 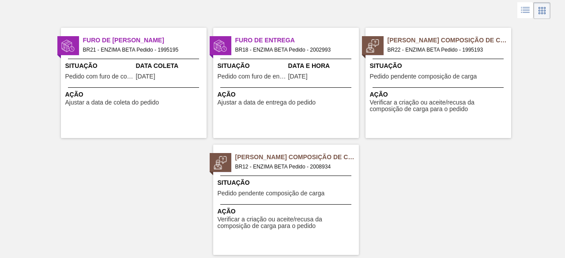 I want to click on span: BR18 - ENZIMA BETA Pedido - 2002993, so click(x=294, y=50).